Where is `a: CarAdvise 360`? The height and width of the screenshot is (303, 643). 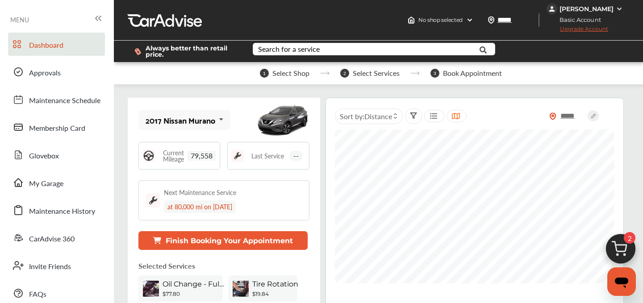
a: CarAdvise 360 is located at coordinates (56, 238).